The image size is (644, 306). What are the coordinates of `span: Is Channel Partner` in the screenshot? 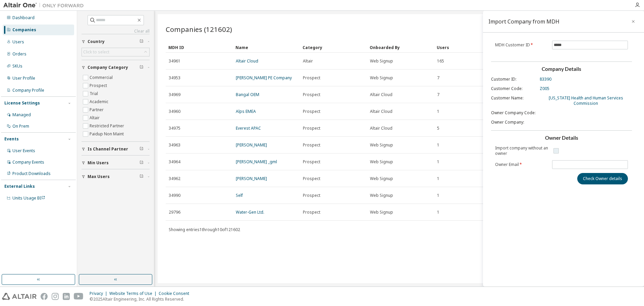 It's located at (108, 149).